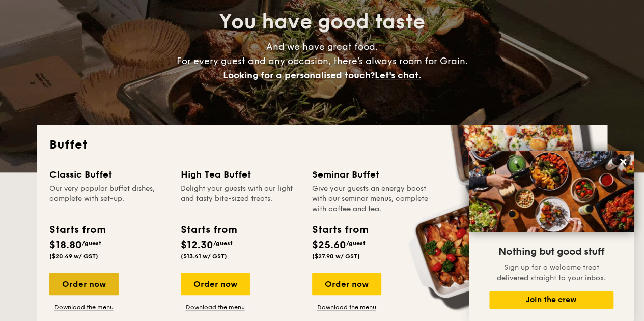  I want to click on span: $18.80, so click(65, 246).